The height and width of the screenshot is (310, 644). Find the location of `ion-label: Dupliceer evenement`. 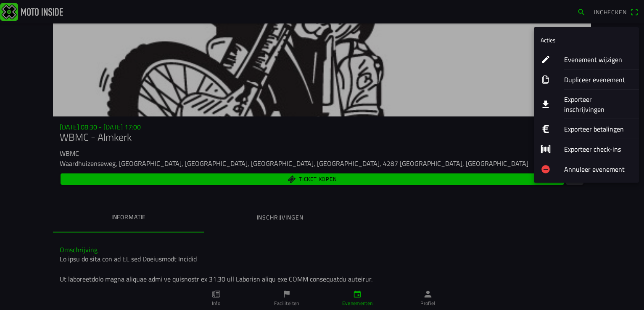

ion-label: Dupliceer evenement is located at coordinates (598, 79).